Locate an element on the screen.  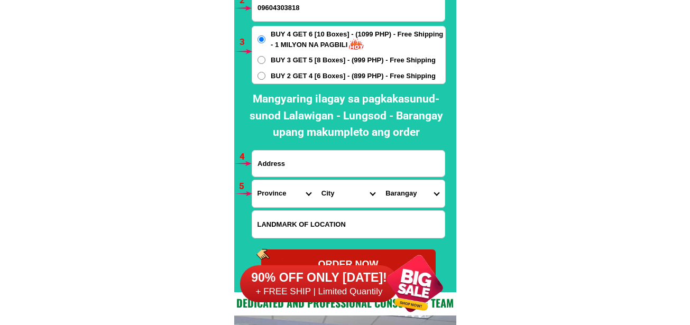
h2: Dedicated and professional consulting team is located at coordinates (345, 303).